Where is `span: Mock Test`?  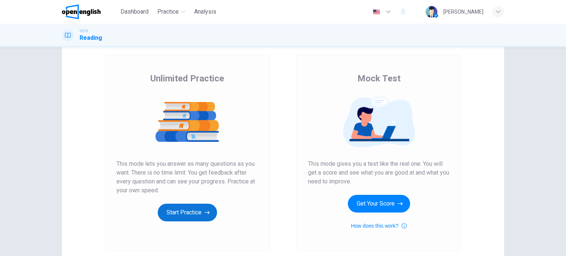
span: Mock Test is located at coordinates (378, 78).